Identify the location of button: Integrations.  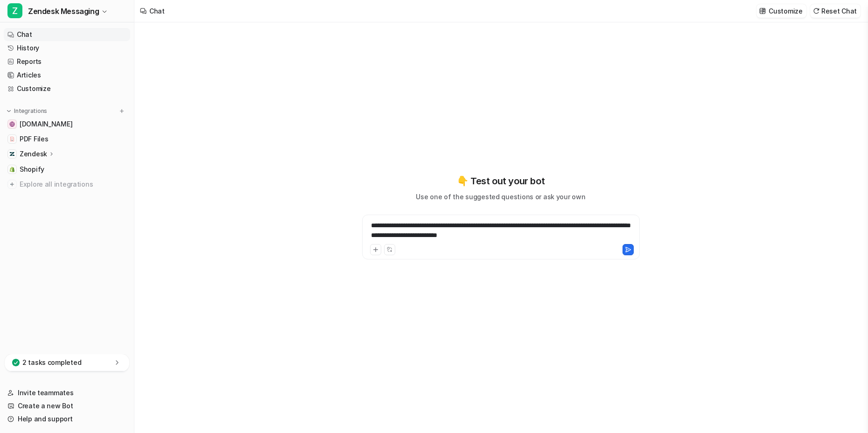
(27, 111).